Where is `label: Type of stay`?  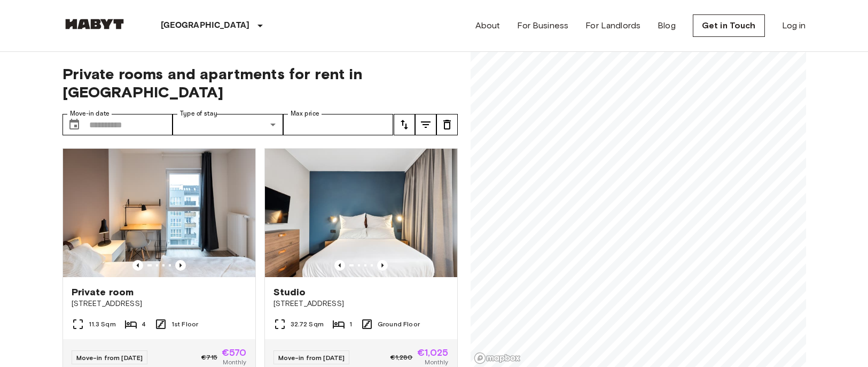
label: Type of stay is located at coordinates (199, 113).